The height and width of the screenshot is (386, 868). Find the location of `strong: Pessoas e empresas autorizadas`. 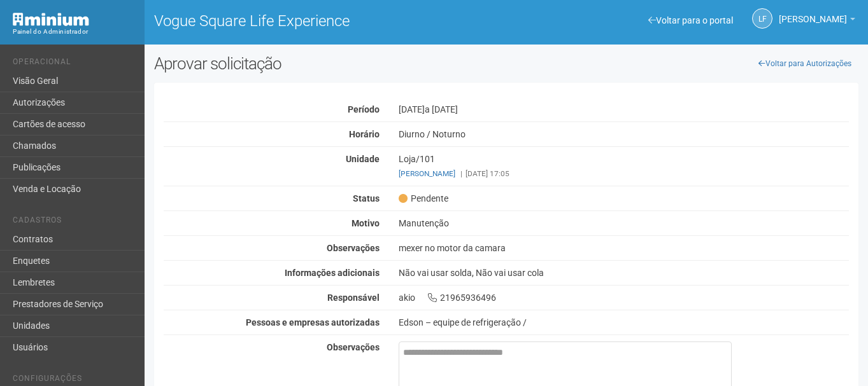

strong: Pessoas e empresas autorizadas is located at coordinates (313, 322).